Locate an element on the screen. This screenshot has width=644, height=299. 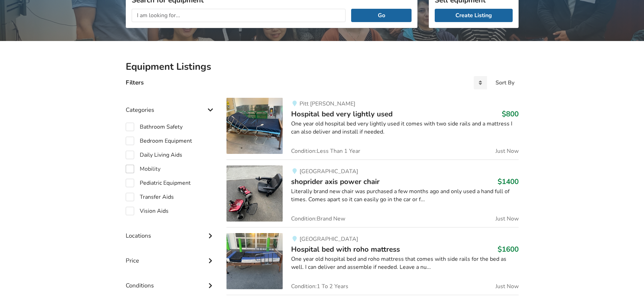
div: Literally brand new chair was purchased a few months ago and only used a hand full of times. Come... is located at coordinates (405, 196).